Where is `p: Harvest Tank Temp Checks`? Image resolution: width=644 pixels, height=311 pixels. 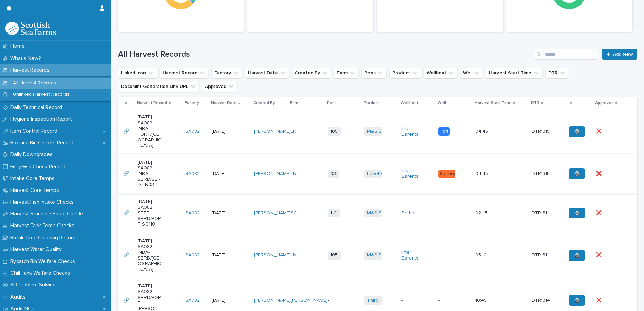 p: Harvest Tank Temp Checks is located at coordinates (44, 226).